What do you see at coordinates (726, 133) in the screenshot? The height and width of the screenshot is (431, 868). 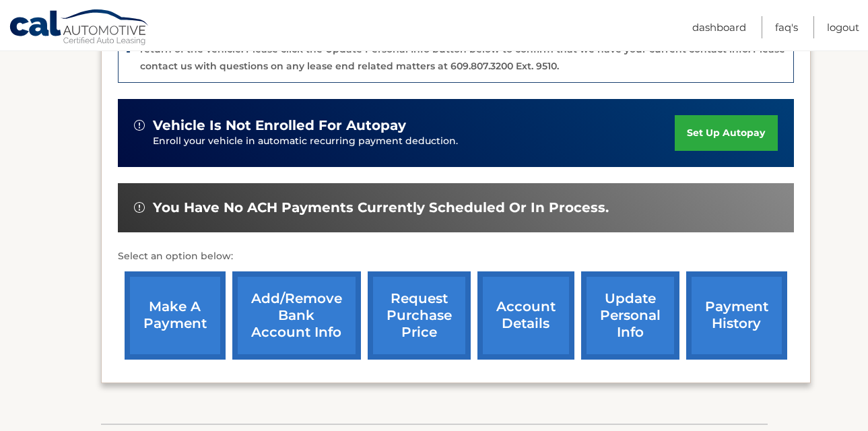 I see `a: set up autopay` at bounding box center [726, 133].